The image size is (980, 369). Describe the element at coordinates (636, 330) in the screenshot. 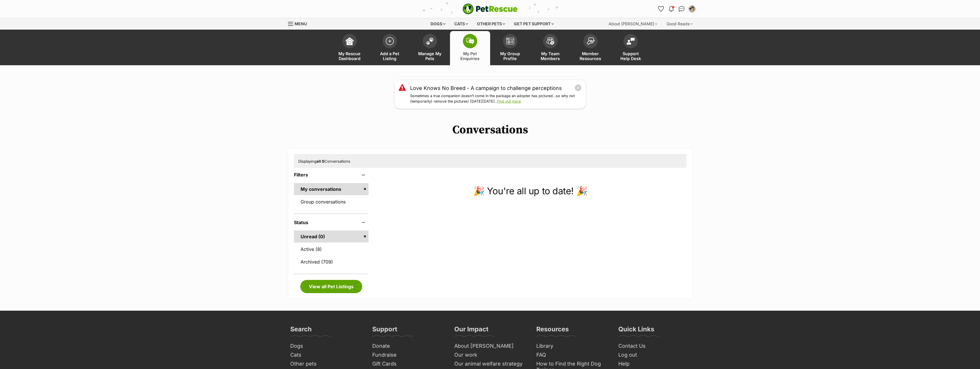

I see `h3: Quick Links` at that location.